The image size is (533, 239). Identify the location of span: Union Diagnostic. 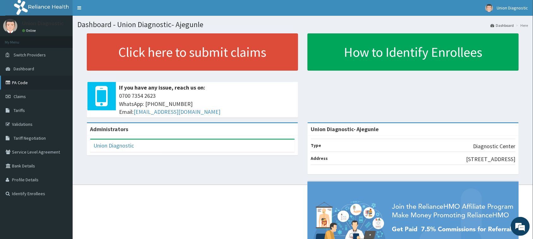
(512, 8).